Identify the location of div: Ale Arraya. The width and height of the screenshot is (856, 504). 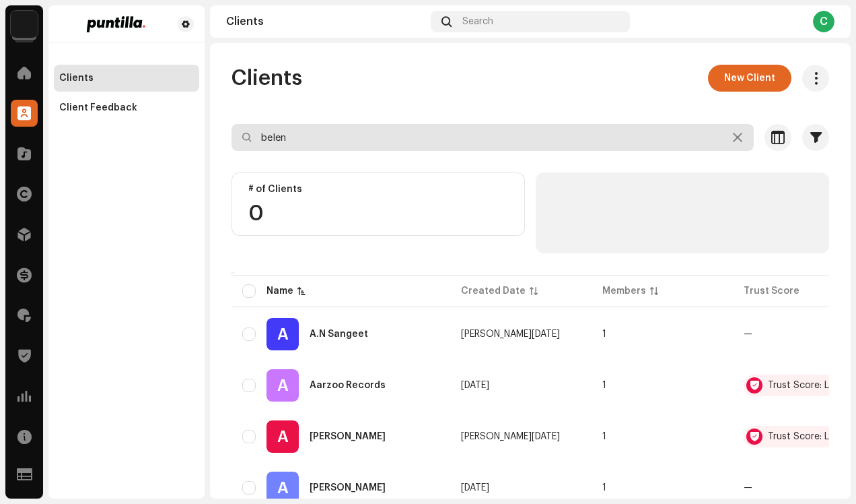
(348, 487).